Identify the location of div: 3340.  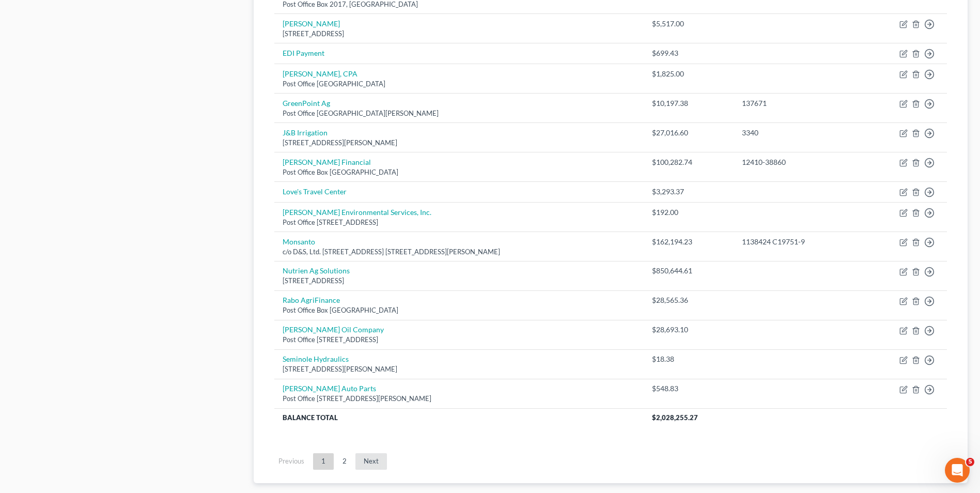
(796, 132).